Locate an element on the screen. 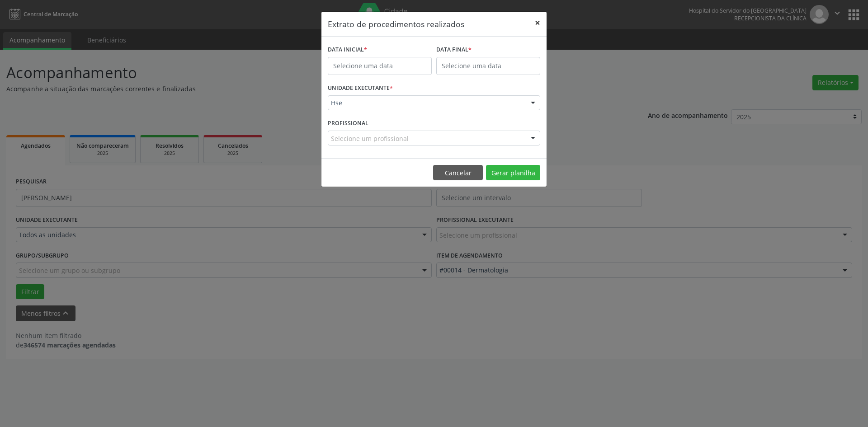 This screenshot has width=868, height=427. h5: Extrato de procedimentos realizados is located at coordinates (396, 24).